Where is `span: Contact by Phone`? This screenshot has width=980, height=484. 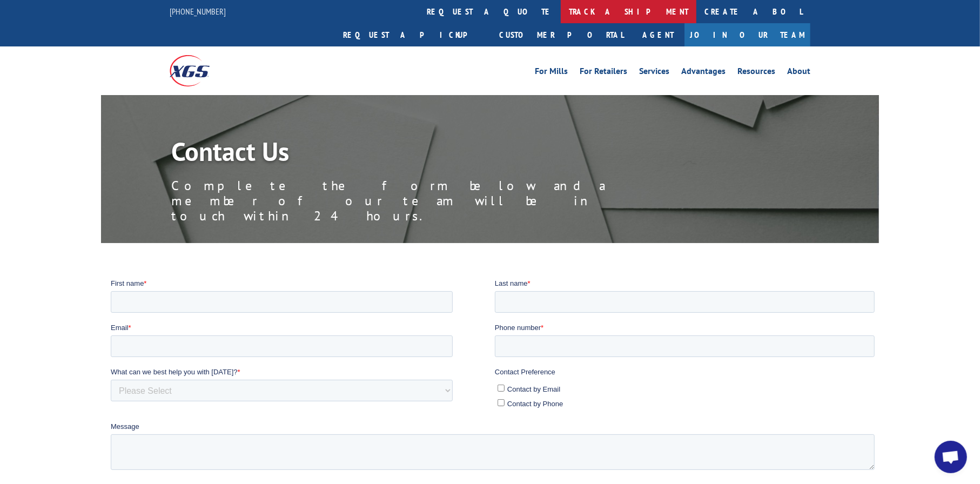 span: Contact by Phone is located at coordinates (425, 125).